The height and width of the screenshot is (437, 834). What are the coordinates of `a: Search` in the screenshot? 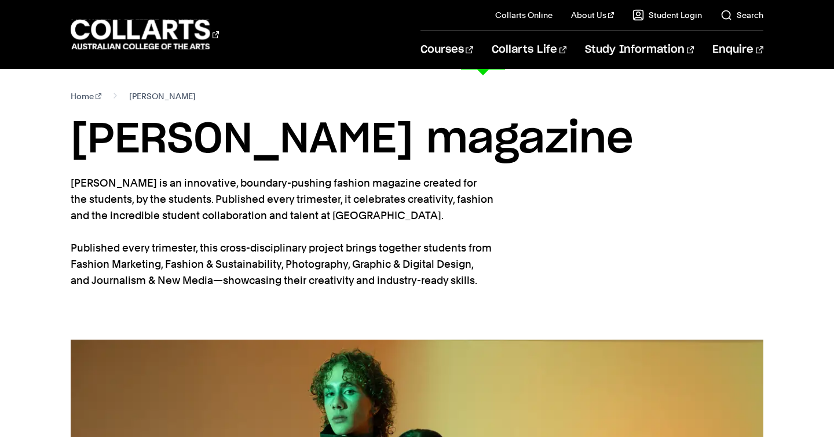 It's located at (742, 15).